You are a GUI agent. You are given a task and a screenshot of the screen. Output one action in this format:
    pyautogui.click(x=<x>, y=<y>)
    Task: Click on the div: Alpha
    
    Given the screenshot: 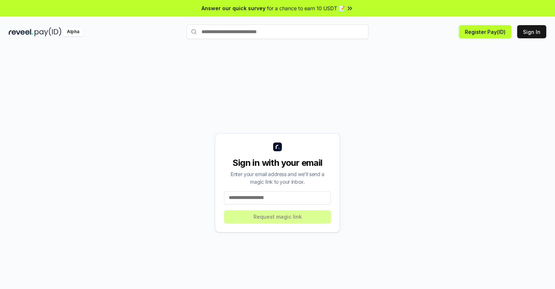 What is the action you would take?
    pyautogui.click(x=73, y=32)
    